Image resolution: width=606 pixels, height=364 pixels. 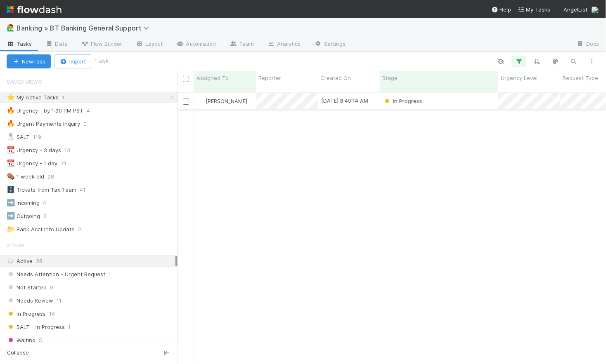 What do you see at coordinates (335, 78) in the screenshot?
I see `span: Created On` at bounding box center [335, 78].